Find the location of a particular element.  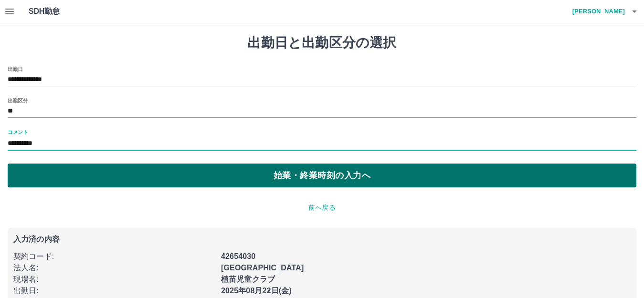

b: 2025年08月22日(金) is located at coordinates (256, 290).